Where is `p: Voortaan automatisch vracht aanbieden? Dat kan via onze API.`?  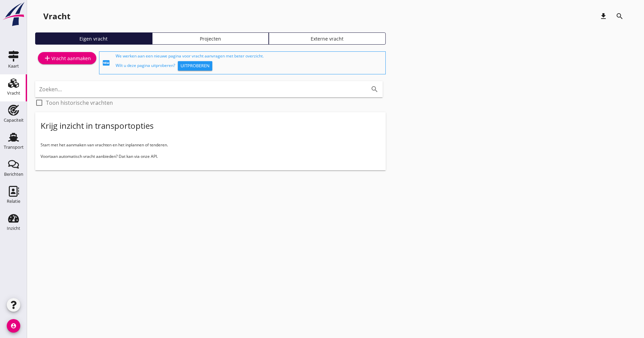 p: Voortaan automatisch vracht aanbieden? Dat kan via onze API. is located at coordinates (210, 157).